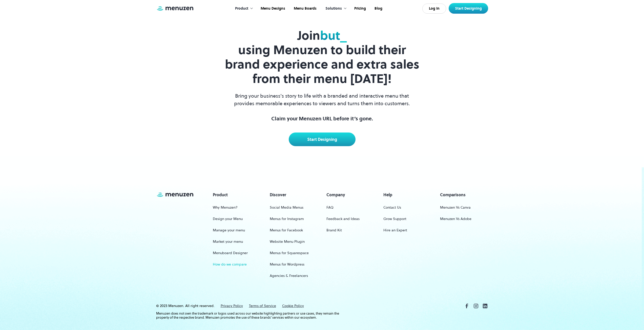  Describe the element at coordinates (394, 219) in the screenshot. I see `a: Grow Support` at that location.